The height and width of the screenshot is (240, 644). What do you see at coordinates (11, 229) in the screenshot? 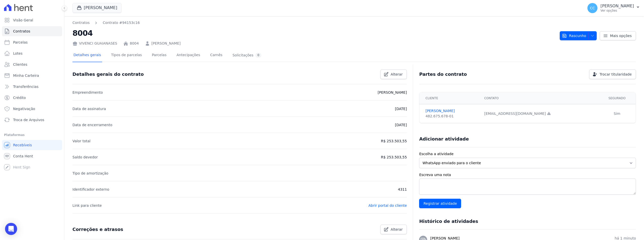
I see `div: Open Intercom Messenger` at bounding box center [11, 229].